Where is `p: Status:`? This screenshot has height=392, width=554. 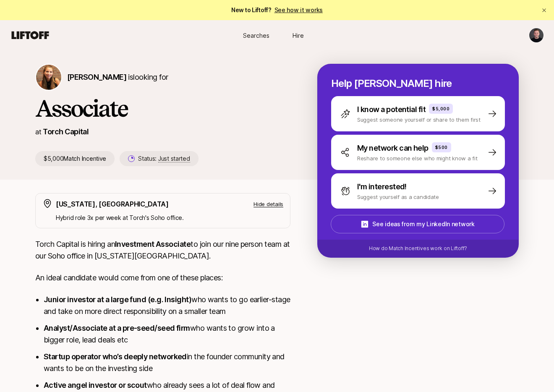
p: Status: is located at coordinates (164, 159).